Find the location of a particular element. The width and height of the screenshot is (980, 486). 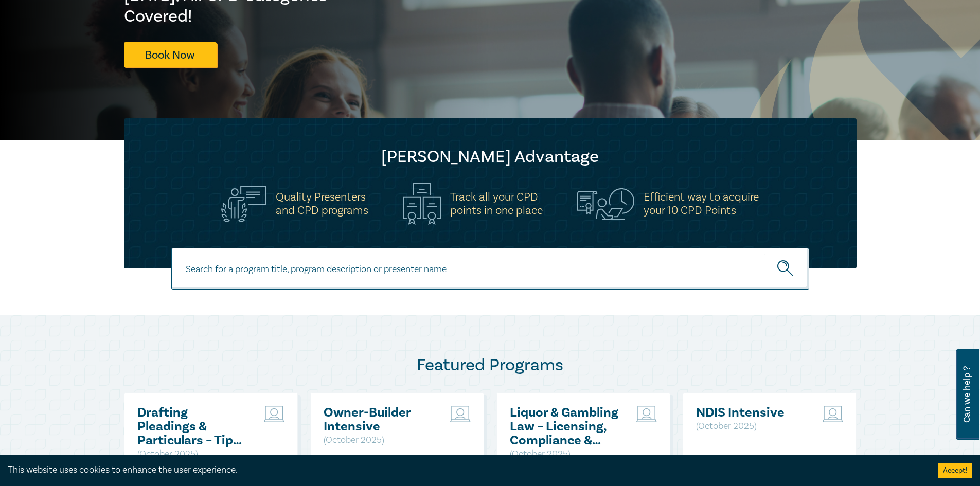

img: Quality Presenters<br>and CPD programs is located at coordinates (244, 203).